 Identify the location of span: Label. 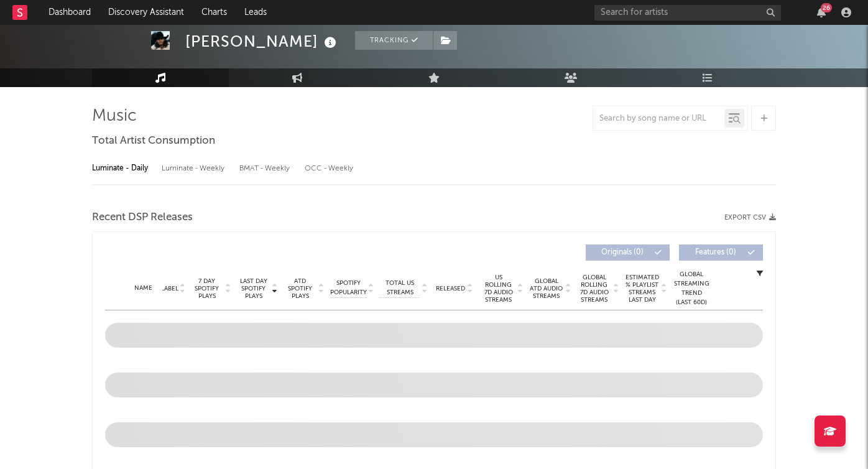
(170, 289).